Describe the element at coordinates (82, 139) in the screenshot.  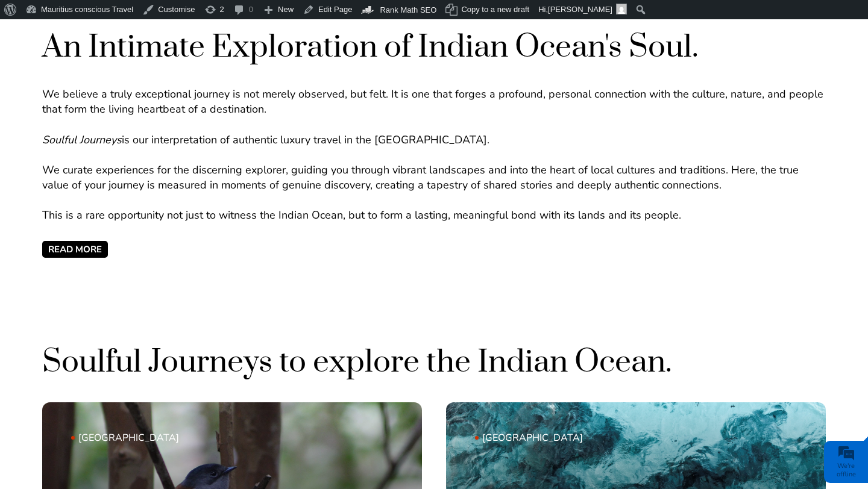
I see `em: Soulful Journeys` at that location.